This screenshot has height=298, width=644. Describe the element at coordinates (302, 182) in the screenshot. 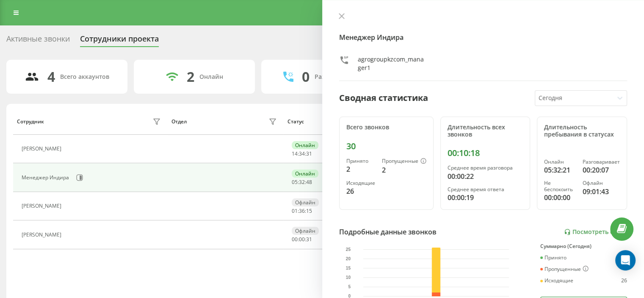

I see `span: 32` at that location.